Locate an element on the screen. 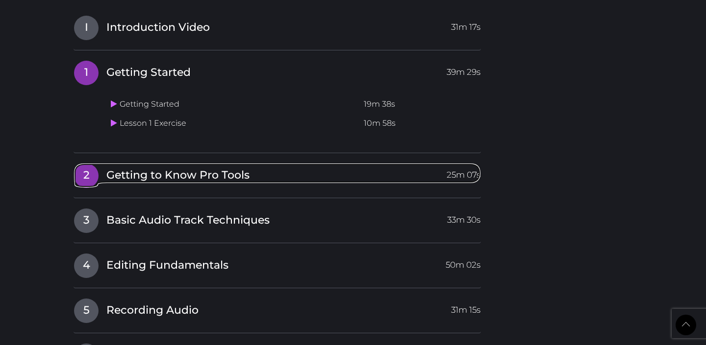  span: Basic Audio Track Techniques is located at coordinates (188, 220).